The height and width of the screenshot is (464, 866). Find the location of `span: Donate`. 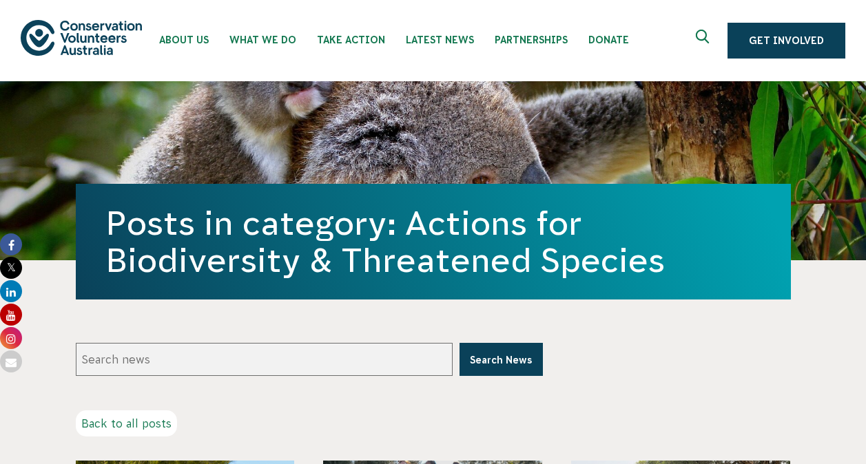

span: Donate is located at coordinates (608, 40).